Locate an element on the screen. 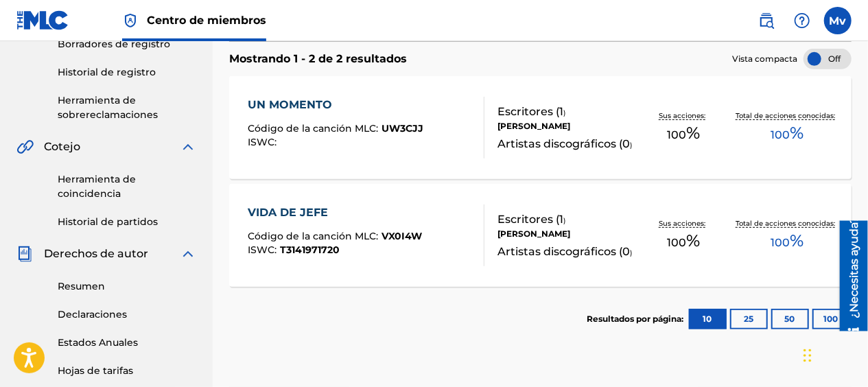 This screenshot has width=868, height=387. a: Hojas de tarifas is located at coordinates (127, 370).